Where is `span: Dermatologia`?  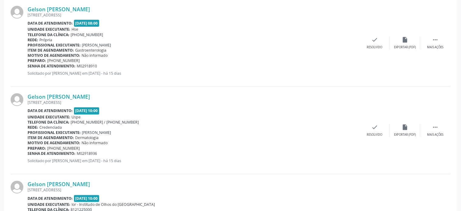
span: Dermatologia is located at coordinates (87, 137).